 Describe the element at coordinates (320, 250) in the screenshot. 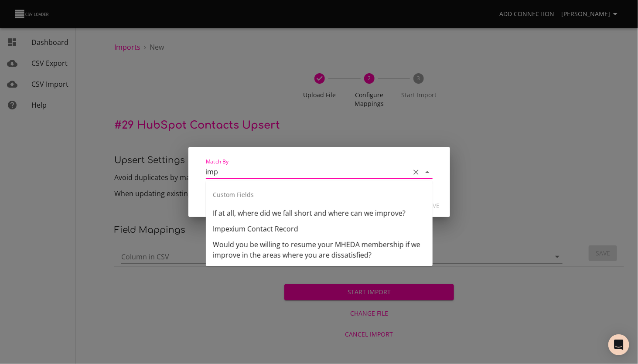

I see `li: Would you be willing to resume your MHEDA membership if we improve in the areas where you are dis...` at that location.